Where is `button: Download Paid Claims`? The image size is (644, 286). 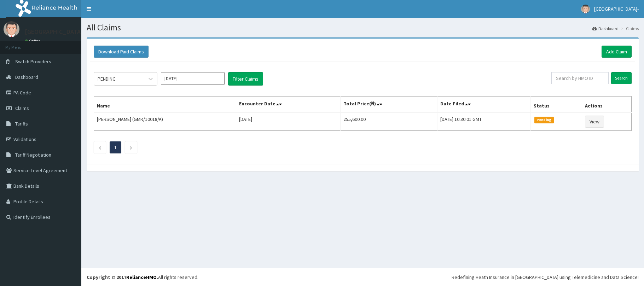 button: Download Paid Claims is located at coordinates (121, 51).